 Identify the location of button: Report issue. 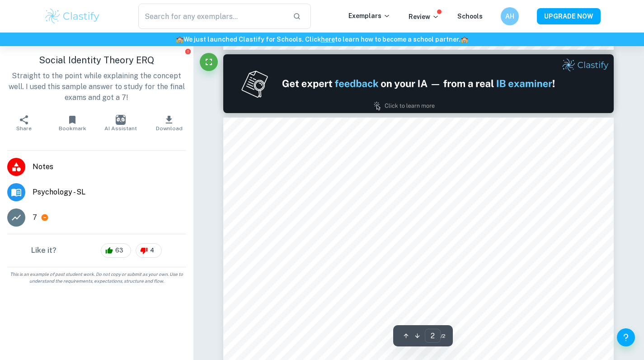
(188, 51).